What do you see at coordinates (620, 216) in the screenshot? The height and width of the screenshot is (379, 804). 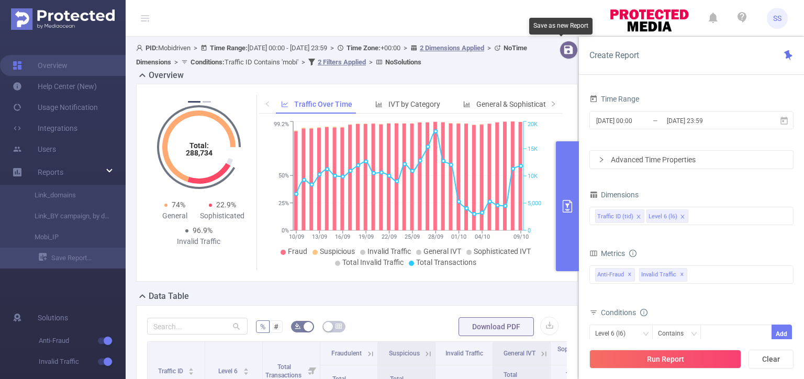 I see `li: Traffic ID (tid)` at bounding box center [620, 216].